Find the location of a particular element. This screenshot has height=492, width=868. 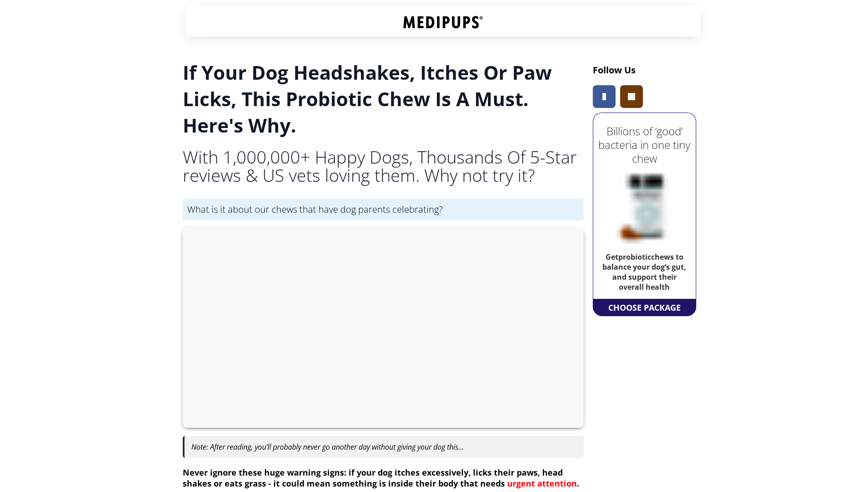

a: Billions of ‘good’ bacteria in one tiny chewGetprobioticchews to balance your dog’s gut, and supp... is located at coordinates (644, 206).